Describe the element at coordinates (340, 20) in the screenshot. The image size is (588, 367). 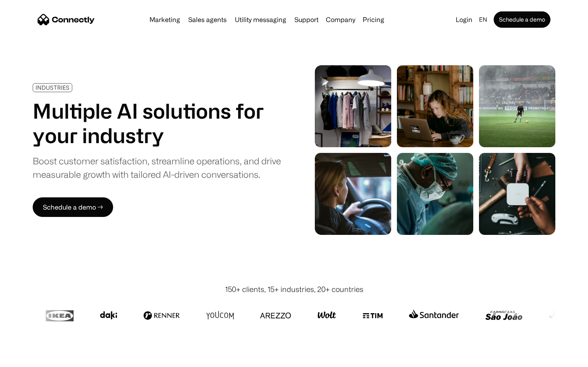
I see `div: Company` at that location.